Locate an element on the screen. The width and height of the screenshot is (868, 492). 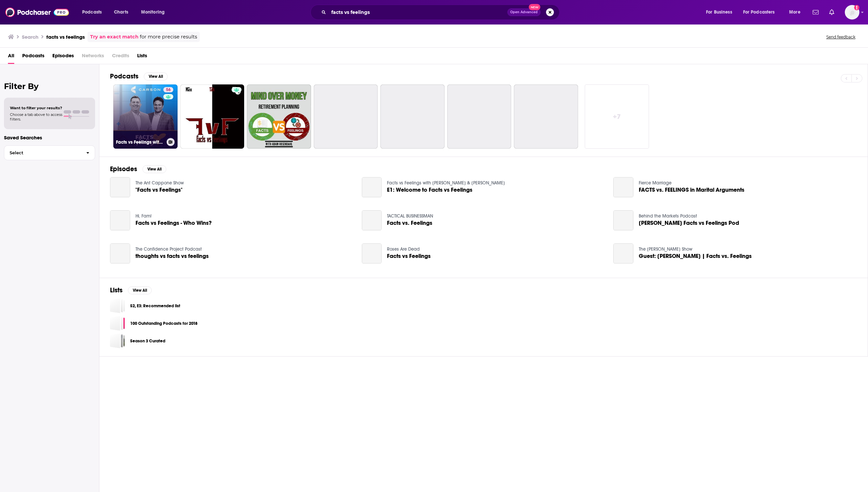
span: For Business is located at coordinates (719, 12).